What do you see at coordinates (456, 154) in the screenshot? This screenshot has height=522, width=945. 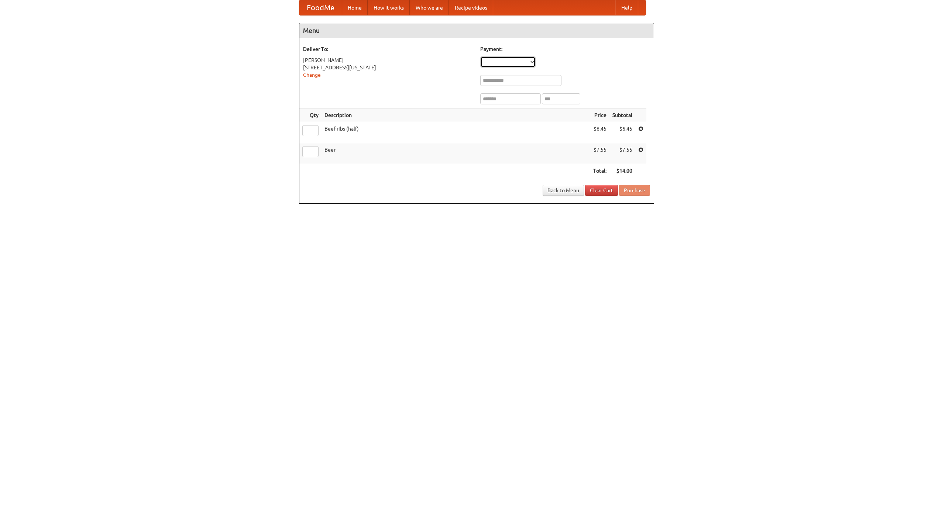 I see `td: Beer` at bounding box center [456, 154].